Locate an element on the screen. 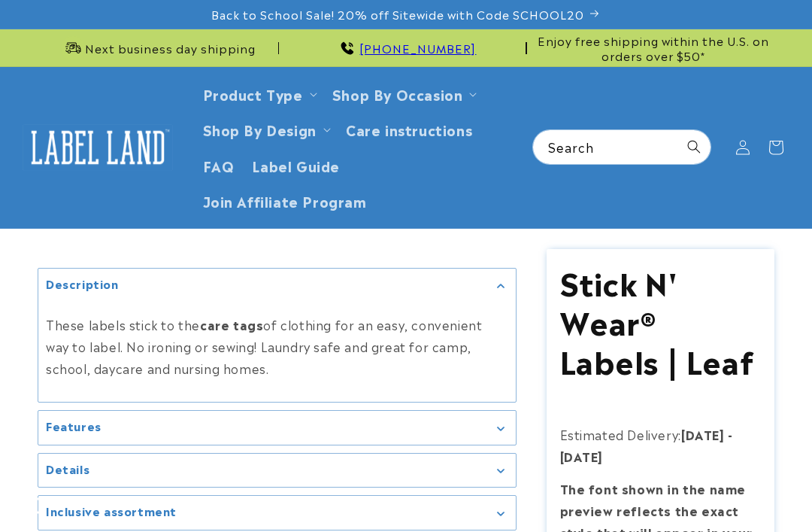 The image size is (812, 532). h2: Features is located at coordinates (74, 426).